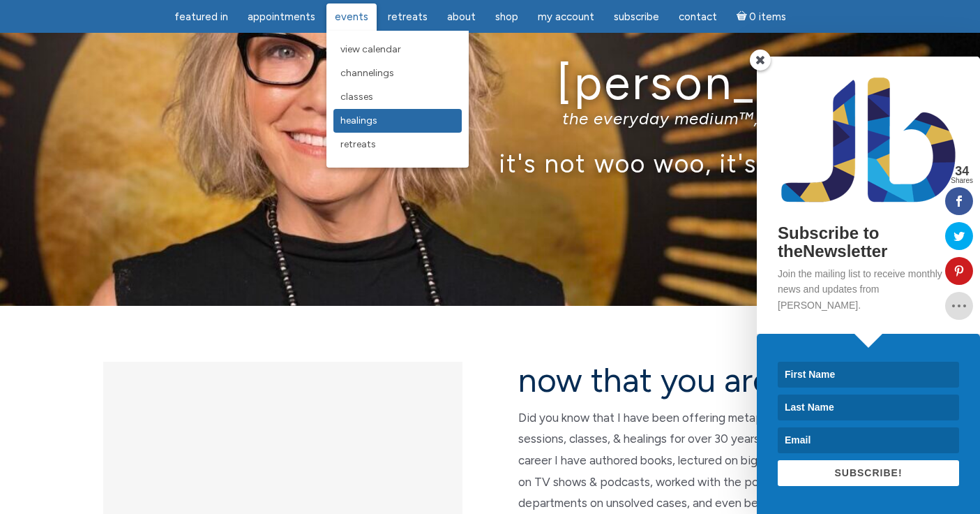 The width and height of the screenshot is (980, 514). I want to click on span: 34, so click(962, 171).